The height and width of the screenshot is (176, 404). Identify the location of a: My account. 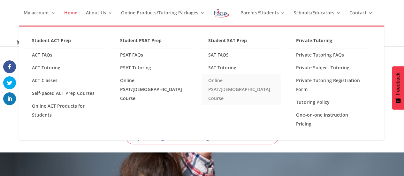
(40, 18).